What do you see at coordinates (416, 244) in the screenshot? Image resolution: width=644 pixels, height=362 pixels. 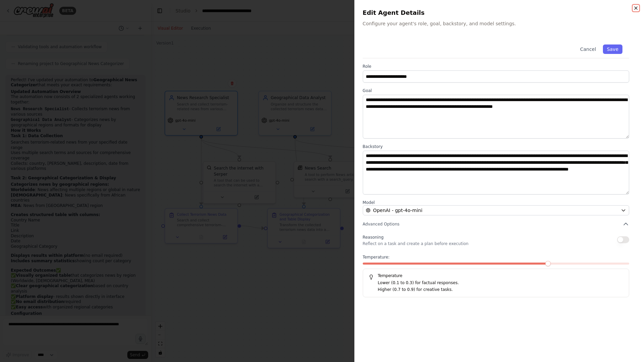 I see `p: Reflect on a task and create a plan before execution` at bounding box center [416, 244].